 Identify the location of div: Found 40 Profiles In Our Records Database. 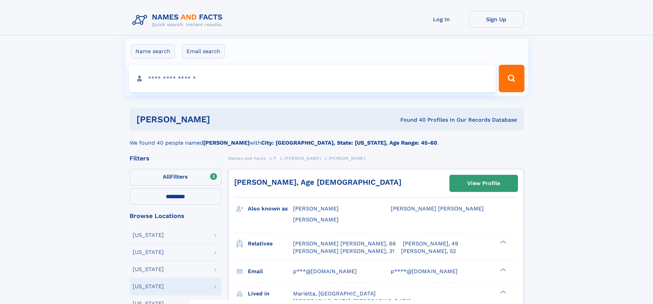
(411, 120).